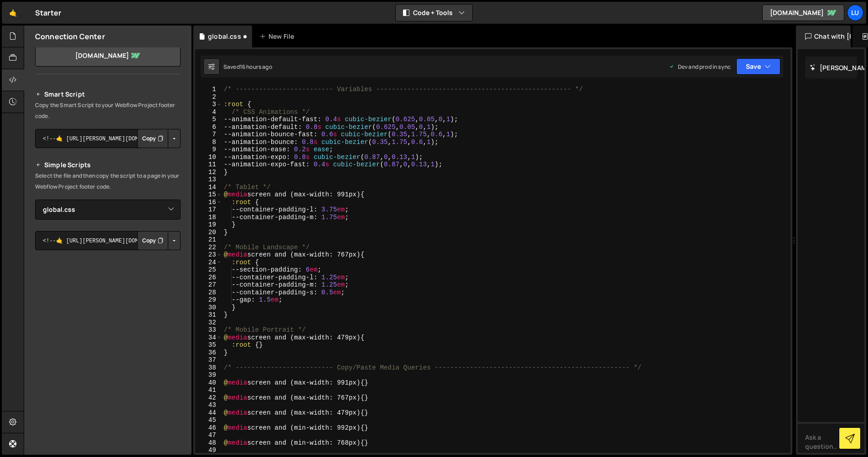 This screenshot has height=457, width=868. Describe the element at coordinates (758, 66) in the screenshot. I see `button: Save` at that location.